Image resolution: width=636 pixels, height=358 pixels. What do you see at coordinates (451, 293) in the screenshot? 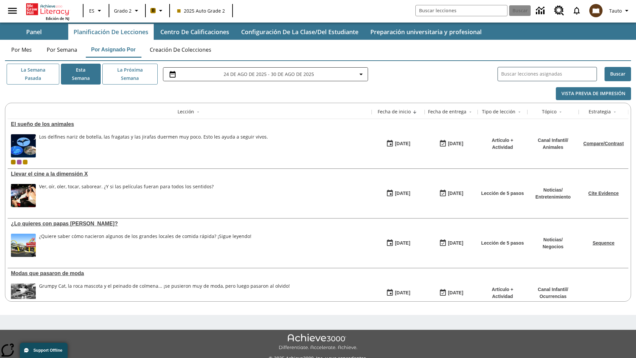
I see `button: 06/30/26: Último día en que podrá accederse la lección` at bounding box center [451, 293].